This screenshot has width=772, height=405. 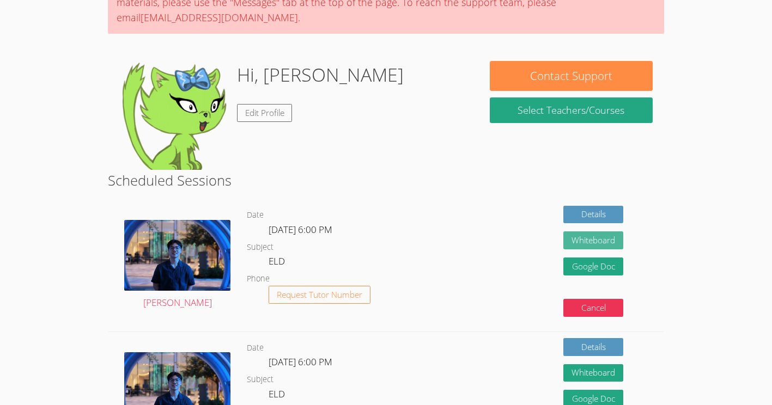 I want to click on button: Contact Support, so click(x=571, y=76).